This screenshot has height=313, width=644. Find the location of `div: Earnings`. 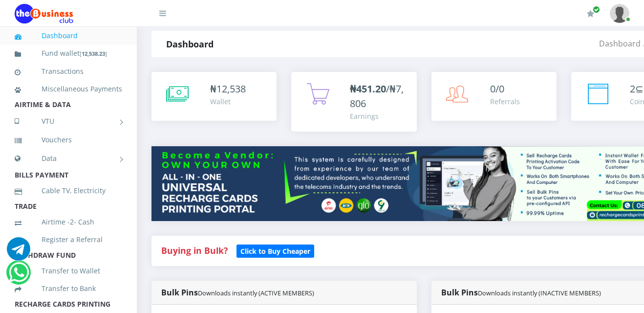

div: Earnings is located at coordinates (378, 115).